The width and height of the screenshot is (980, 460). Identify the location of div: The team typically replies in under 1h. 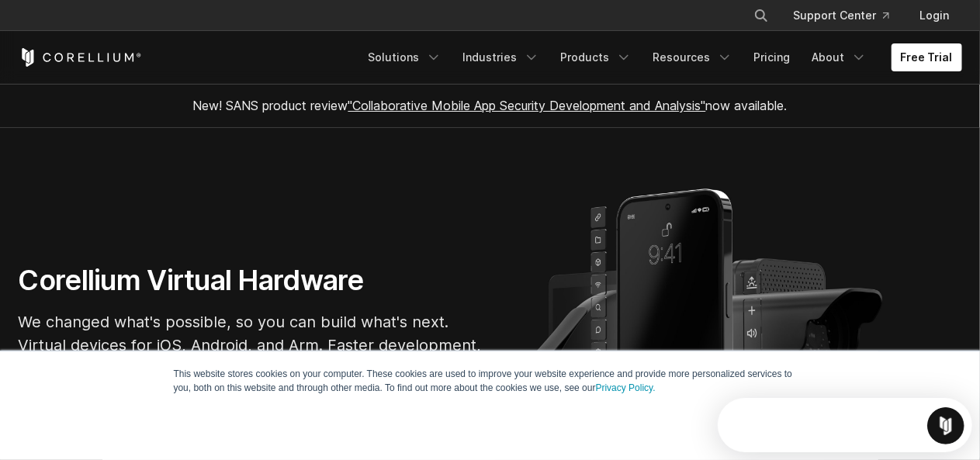
(119, 34).